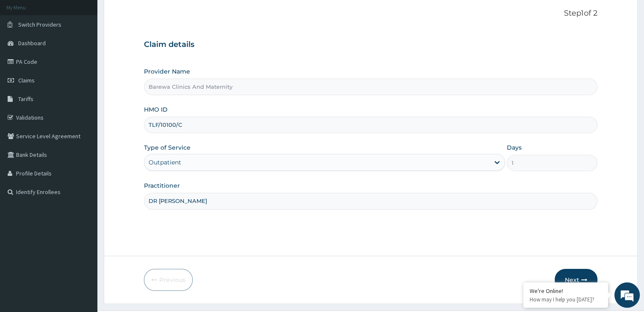  I want to click on p: Step 1 of 2, so click(371, 14).